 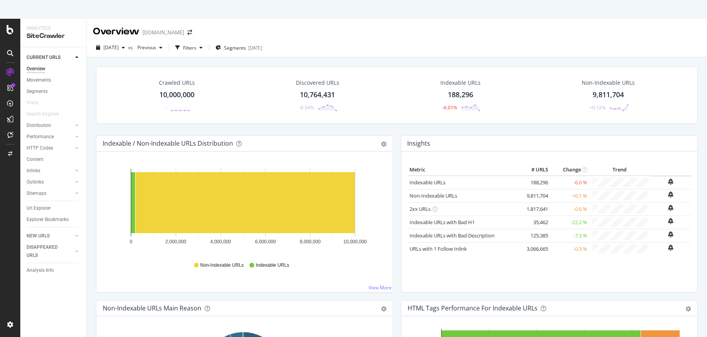 I want to click on span: Non-Indexable URLs, so click(x=222, y=265).